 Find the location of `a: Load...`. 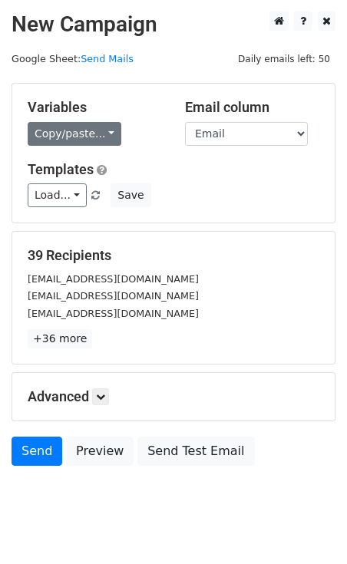

a: Load... is located at coordinates (57, 195).